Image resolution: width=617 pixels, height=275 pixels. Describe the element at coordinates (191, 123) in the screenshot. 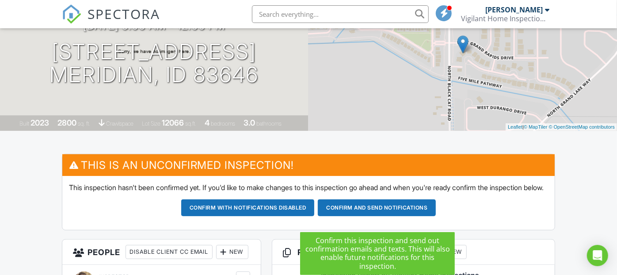

I see `span: sq.ft.` at that location.